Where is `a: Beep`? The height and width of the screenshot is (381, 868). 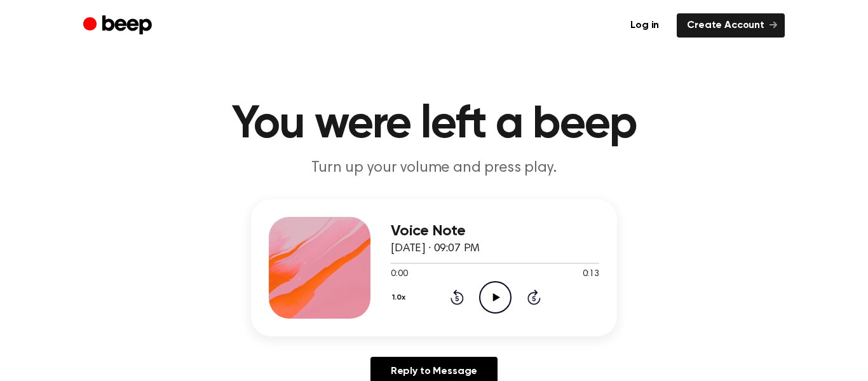 a: Beep is located at coordinates (118, 25).